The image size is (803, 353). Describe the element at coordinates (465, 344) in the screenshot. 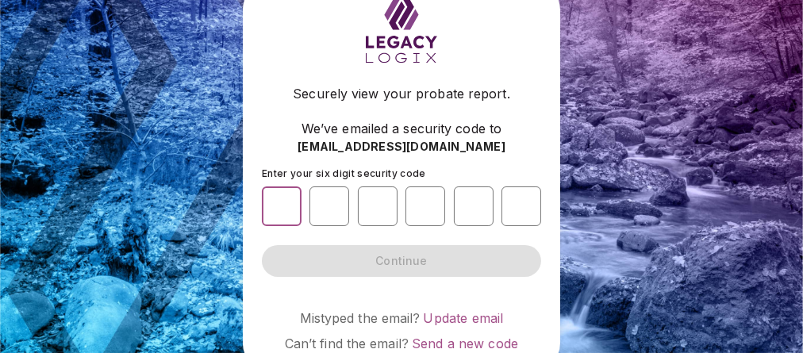

I see `span: Send a new code` at that location.